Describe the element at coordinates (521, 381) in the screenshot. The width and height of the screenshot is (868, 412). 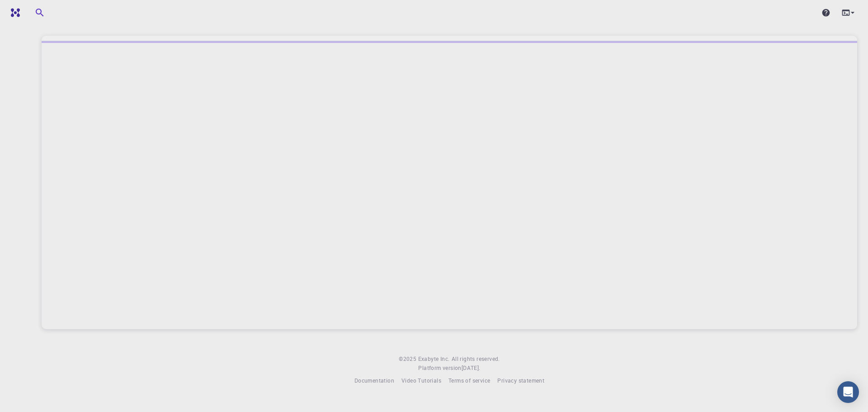
I see `a: Privacy statement` at that location.